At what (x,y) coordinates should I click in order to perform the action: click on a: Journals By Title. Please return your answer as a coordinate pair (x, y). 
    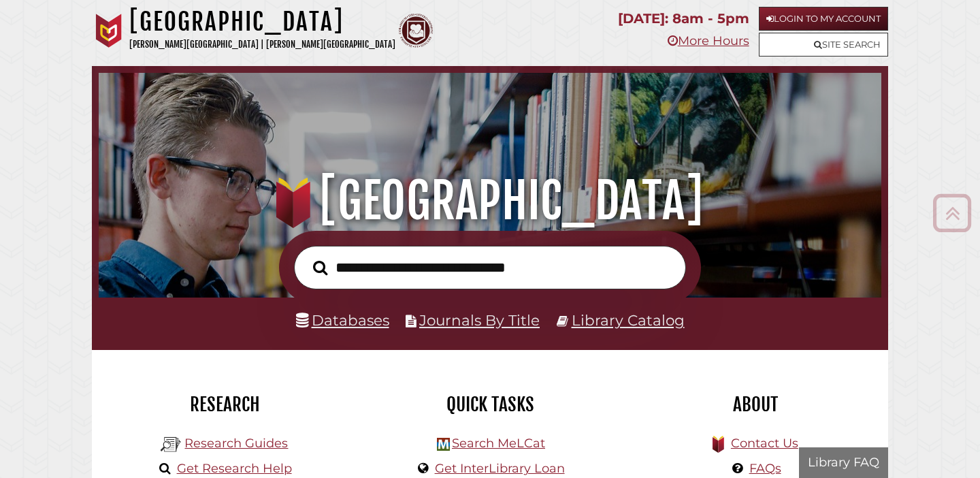
    Looking at the image, I should click on (479, 320).